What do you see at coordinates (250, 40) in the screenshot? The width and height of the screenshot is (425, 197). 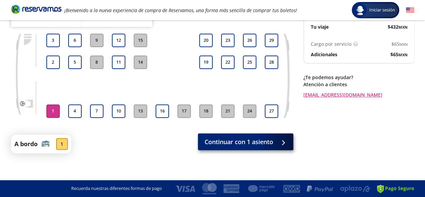 I see `button: 26` at bounding box center [250, 40].